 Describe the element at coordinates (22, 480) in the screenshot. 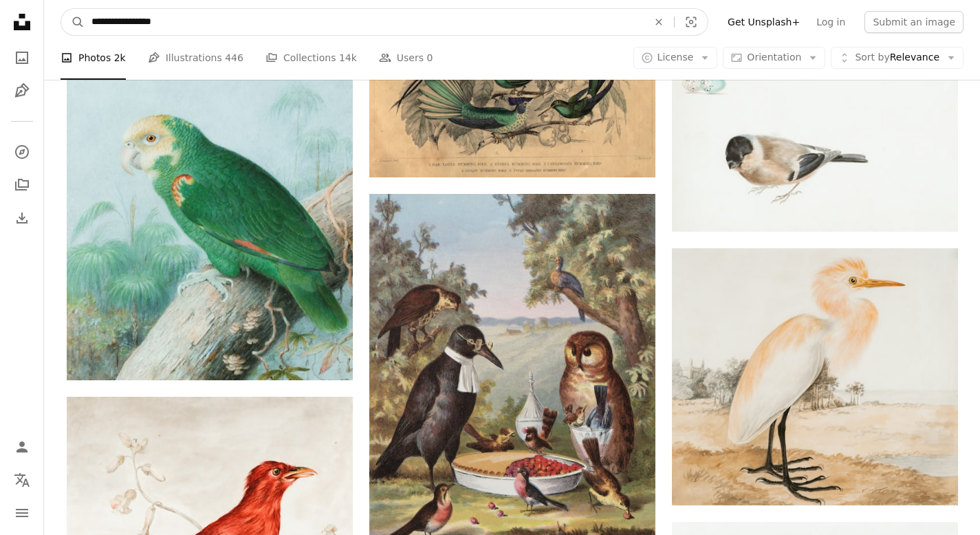

I see `button: Language` at that location.